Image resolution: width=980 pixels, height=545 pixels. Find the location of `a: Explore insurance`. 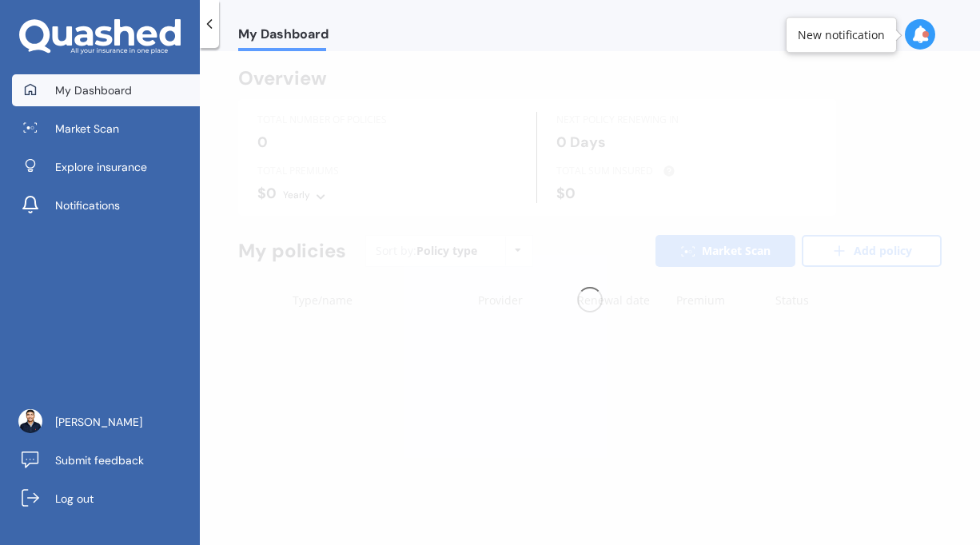

a: Explore insurance is located at coordinates (106, 167).